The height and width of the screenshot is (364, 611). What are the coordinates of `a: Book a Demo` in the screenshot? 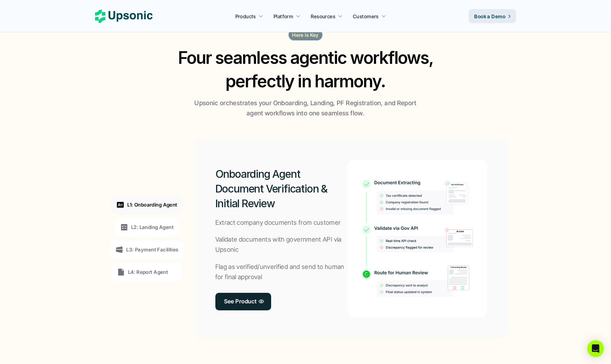 It's located at (492, 16).